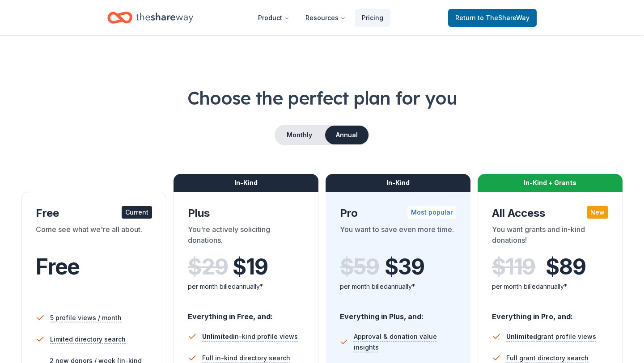 This screenshot has width=644, height=363. Describe the element at coordinates (551, 336) in the screenshot. I see `span: grant profile views` at that location.